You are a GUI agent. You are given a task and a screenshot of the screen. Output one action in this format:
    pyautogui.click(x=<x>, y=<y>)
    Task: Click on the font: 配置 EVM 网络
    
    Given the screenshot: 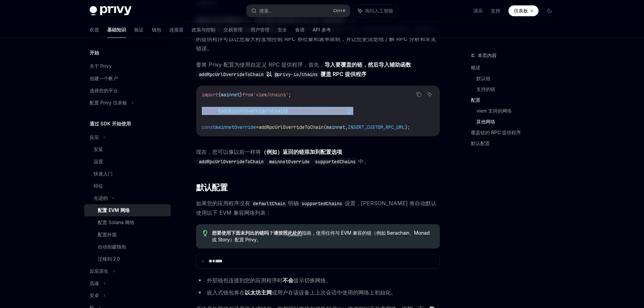 What is the action you would take?
    pyautogui.click(x=114, y=210)
    